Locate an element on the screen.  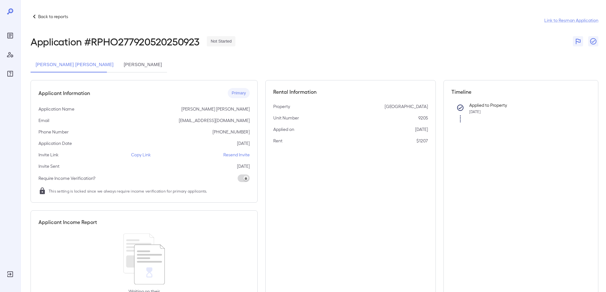
p: Invite Link is located at coordinates (48, 155).